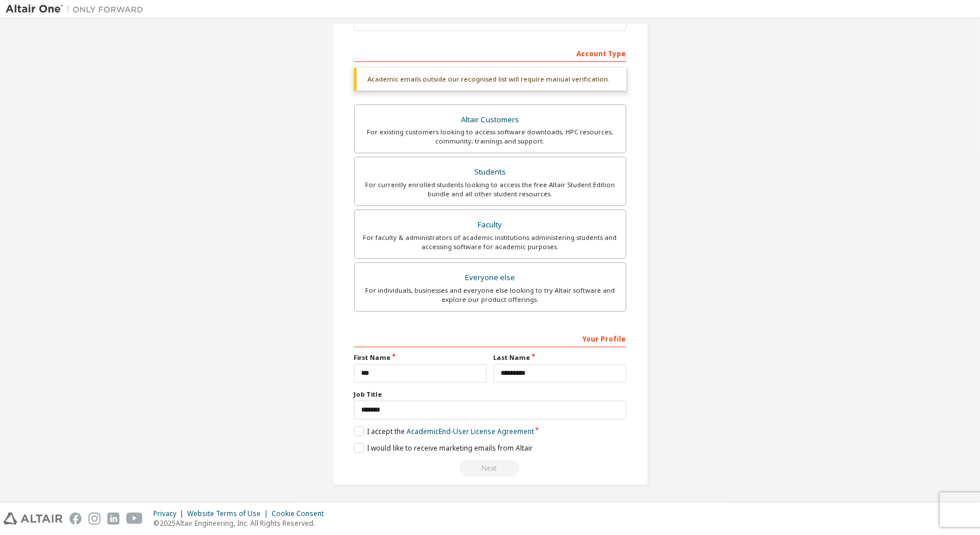  I want to click on div: For currently enrolled students looking to access the free Altair Student Edition bundle and all ..., so click(490, 189).